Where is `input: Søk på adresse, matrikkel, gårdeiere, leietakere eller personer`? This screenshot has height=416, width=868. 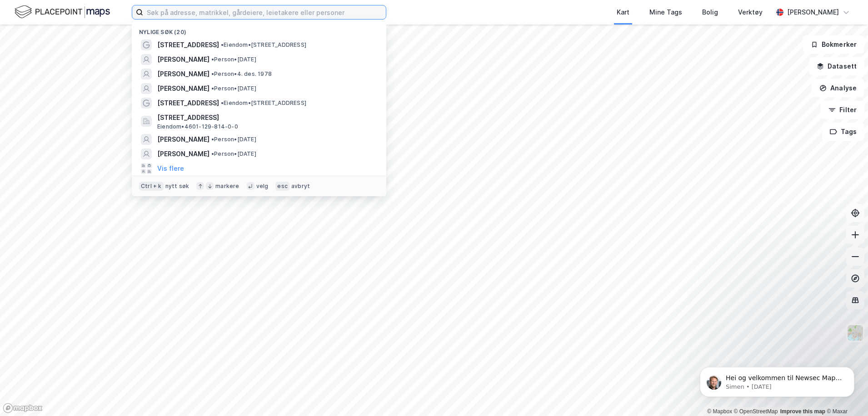 input: Søk på adresse, matrikkel, gårdeiere, leietakere eller personer is located at coordinates (264, 12).